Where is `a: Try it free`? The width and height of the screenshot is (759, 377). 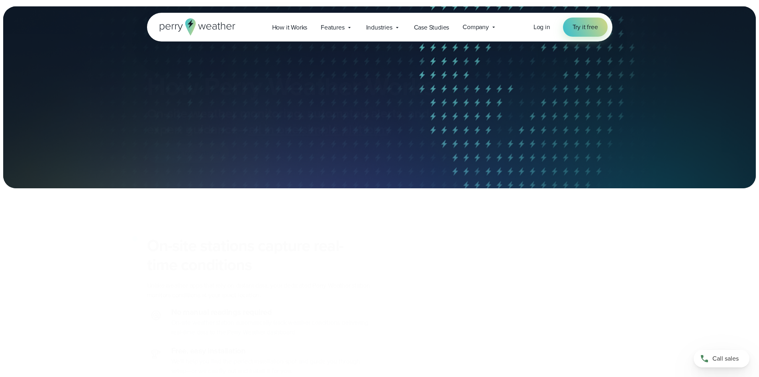 a: Try it free is located at coordinates (586, 27).